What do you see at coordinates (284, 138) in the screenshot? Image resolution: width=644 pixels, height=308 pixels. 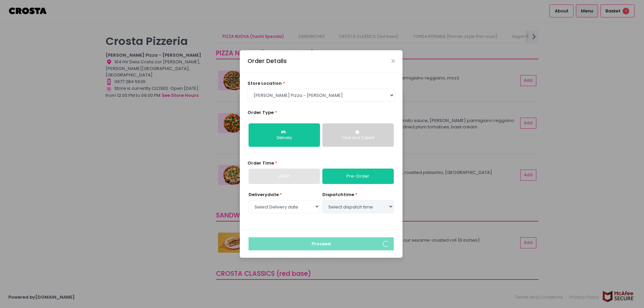 I see `div: Delivery` at bounding box center [284, 138].